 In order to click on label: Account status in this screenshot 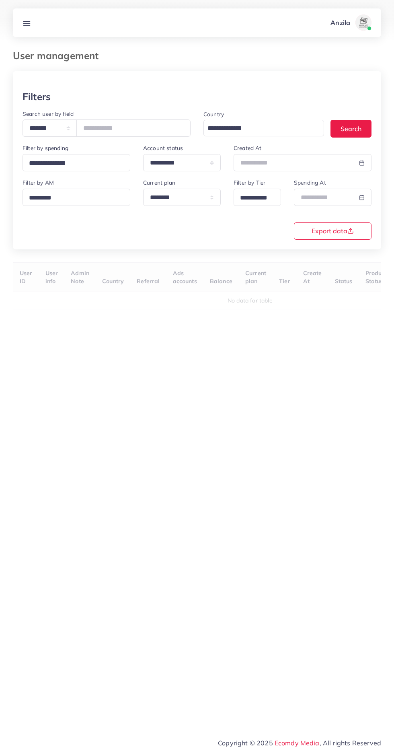, I will do `click(163, 148)`.